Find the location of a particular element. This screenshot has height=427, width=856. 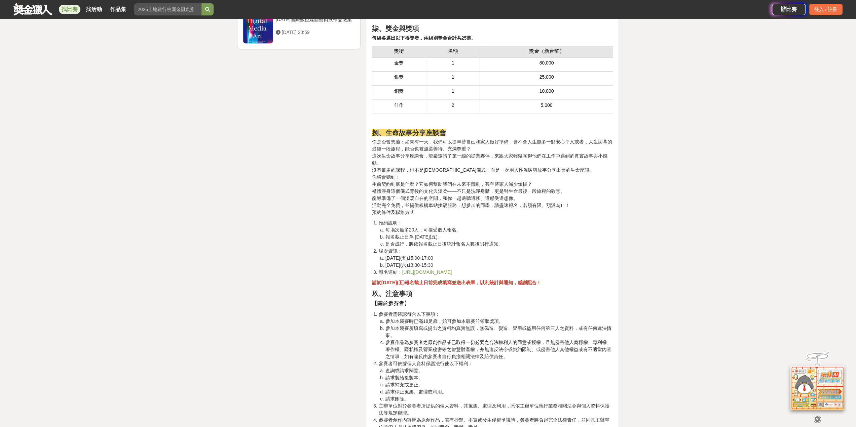

a: 找比賽 is located at coordinates (70, 9).